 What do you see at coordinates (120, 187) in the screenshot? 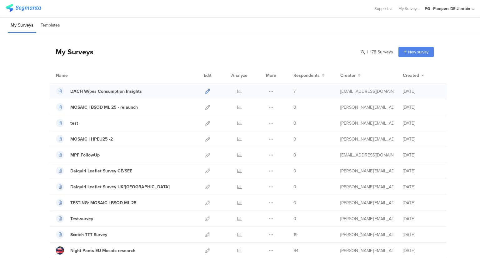
I see `div: Daiquiri Leaflet Survey UK/Iberia` at bounding box center [120, 187].